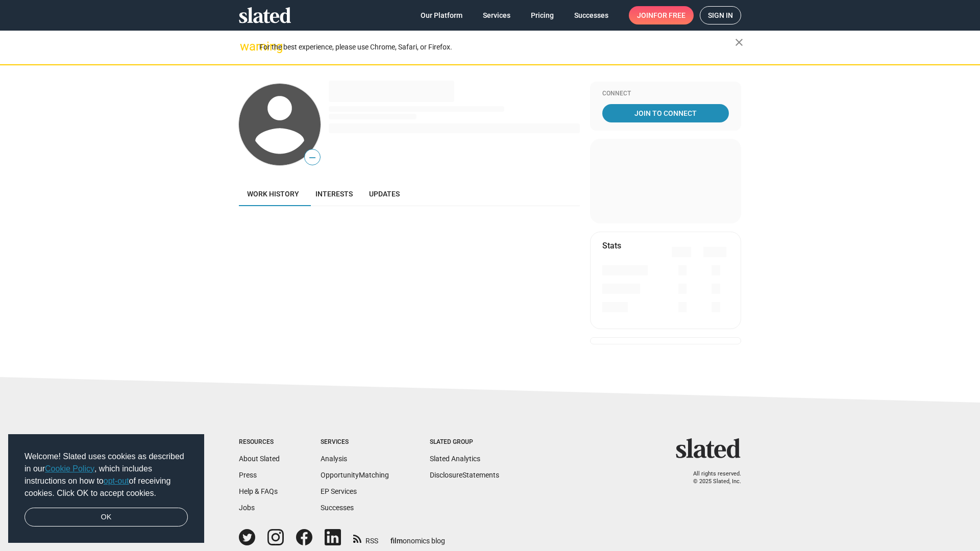 The height and width of the screenshot is (551, 980). I want to click on span: Updates, so click(384, 194).